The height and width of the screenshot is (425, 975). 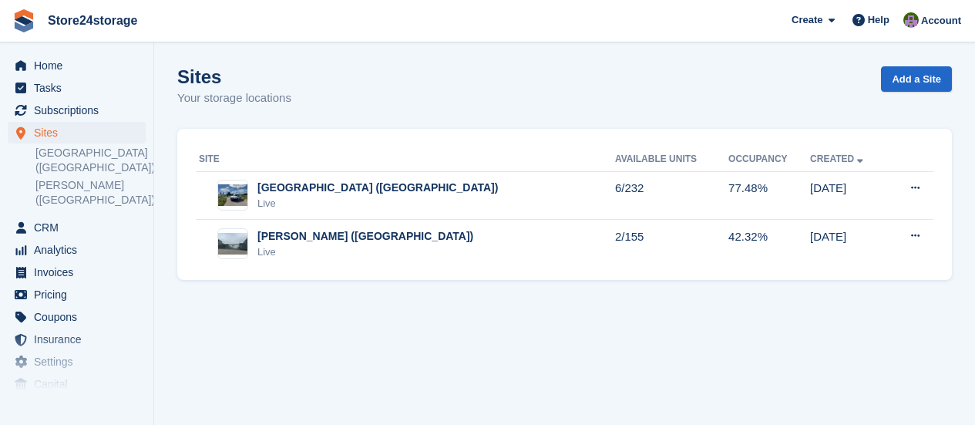 What do you see at coordinates (233, 195) in the screenshot?
I see `img: Image of Manston Airport (Kent) site` at bounding box center [233, 195].